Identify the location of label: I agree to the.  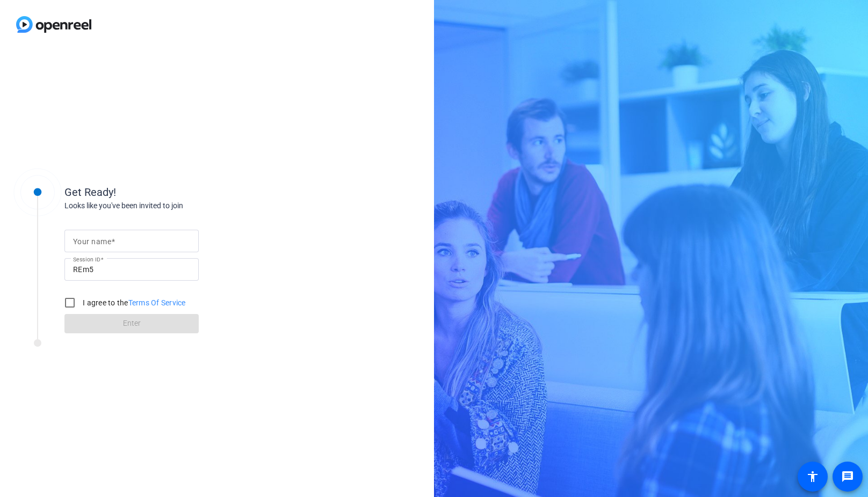
(133, 303).